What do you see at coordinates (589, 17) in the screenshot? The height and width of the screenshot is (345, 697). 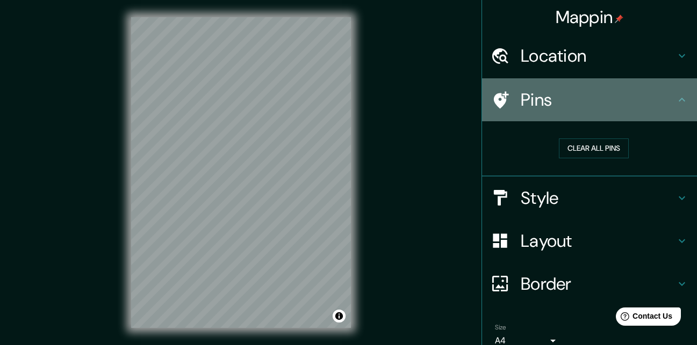 I see `h4: Mappin` at bounding box center [589, 17].